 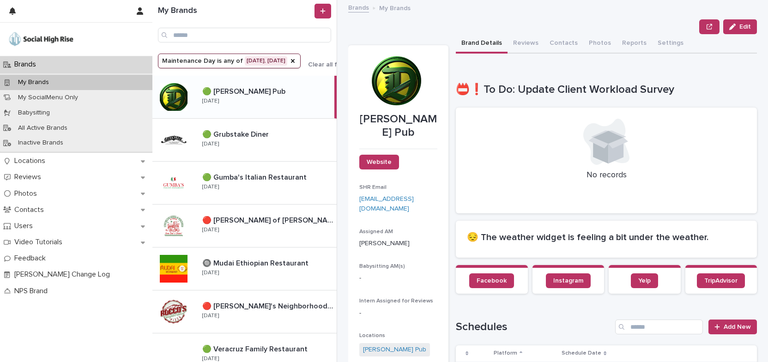 What do you see at coordinates (255, 176) in the screenshot?
I see `p: 🟢 Gumba's Italian Restaurant` at bounding box center [255, 176].